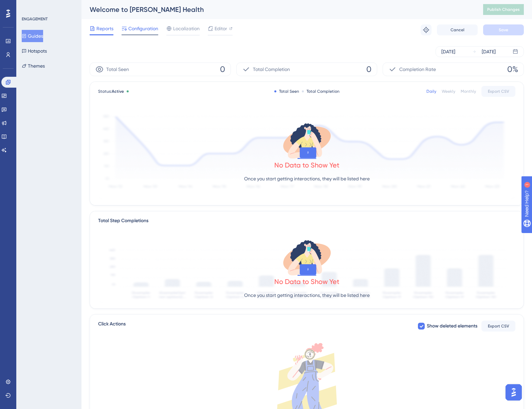 The width and height of the screenshot is (532, 409). Describe the element at coordinates (32, 36) in the screenshot. I see `button: Guides` at that location.